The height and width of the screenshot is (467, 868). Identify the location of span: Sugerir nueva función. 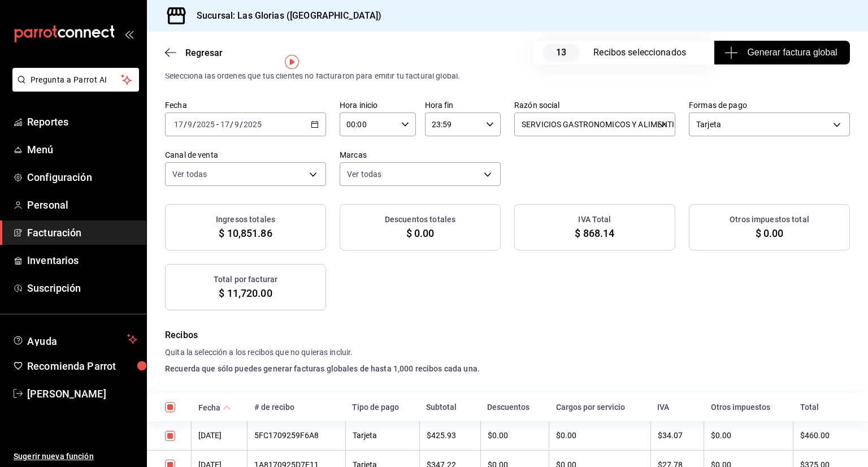
(75, 456).